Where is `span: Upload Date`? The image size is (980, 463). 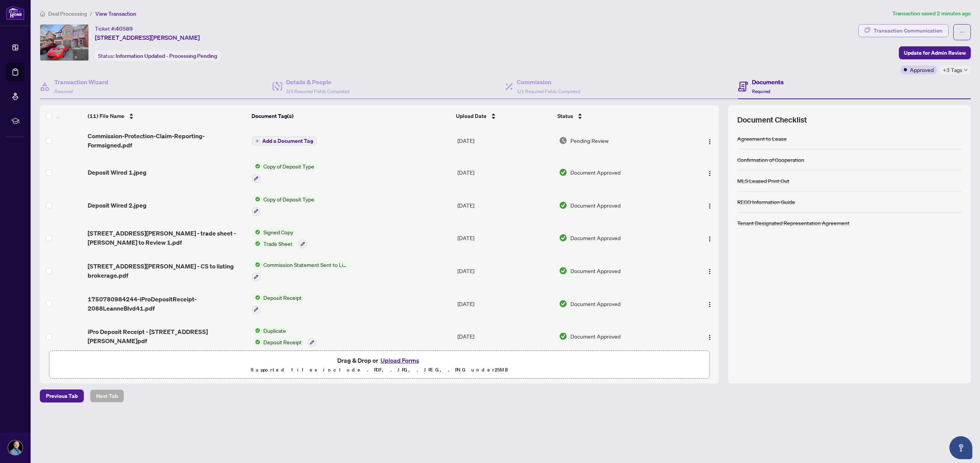 span: Upload Date is located at coordinates (471, 116).